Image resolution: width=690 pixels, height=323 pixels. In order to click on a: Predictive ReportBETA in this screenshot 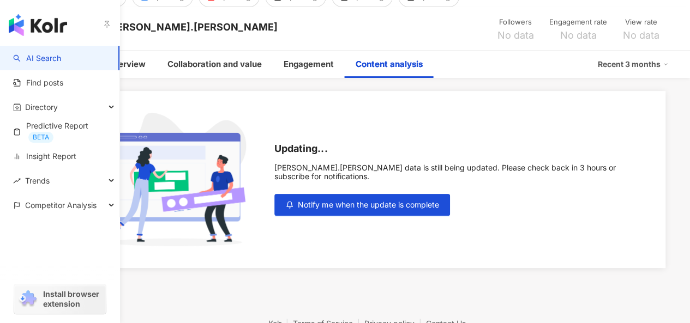, I will do `click(62, 131)`.